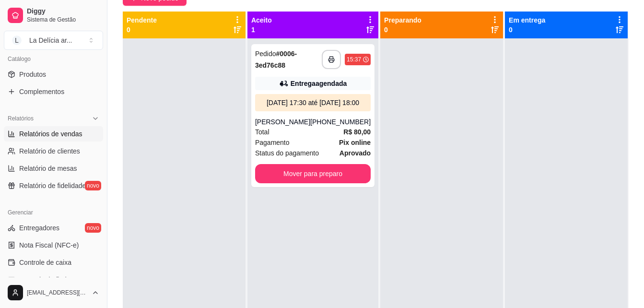 This screenshot has width=644, height=308. Describe the element at coordinates (261, 30) in the screenshot. I see `p: 1` at that location.